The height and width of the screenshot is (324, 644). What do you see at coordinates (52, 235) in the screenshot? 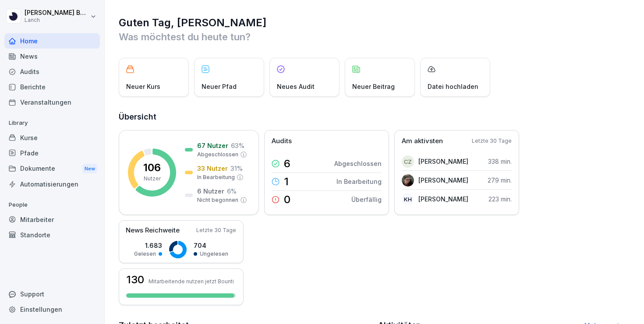
I see `div: Standorte` at bounding box center [52, 235].